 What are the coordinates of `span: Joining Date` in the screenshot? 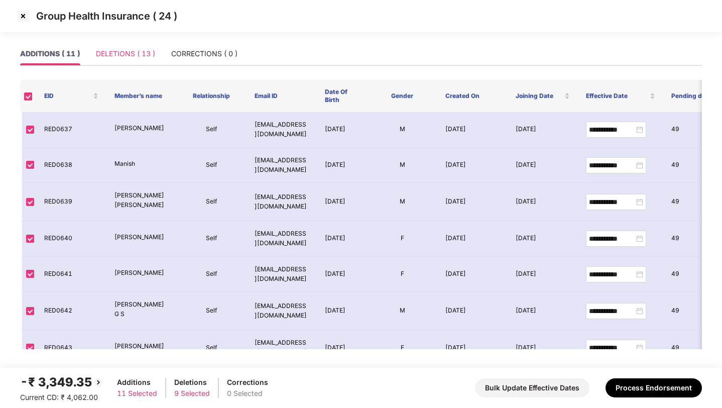 It's located at (539, 96).